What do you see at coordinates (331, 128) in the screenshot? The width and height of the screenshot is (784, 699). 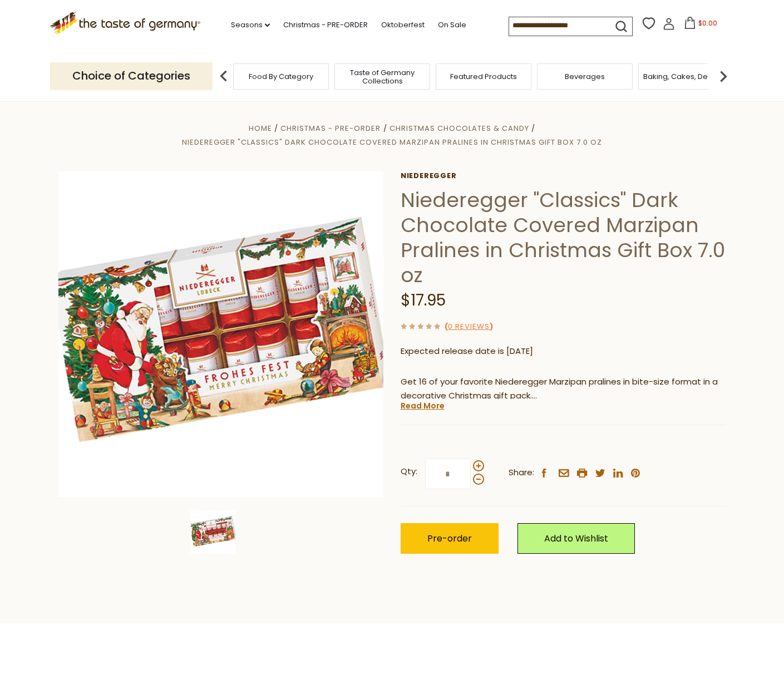 I see `span: Christmas - PRE-ORDER` at bounding box center [331, 128].